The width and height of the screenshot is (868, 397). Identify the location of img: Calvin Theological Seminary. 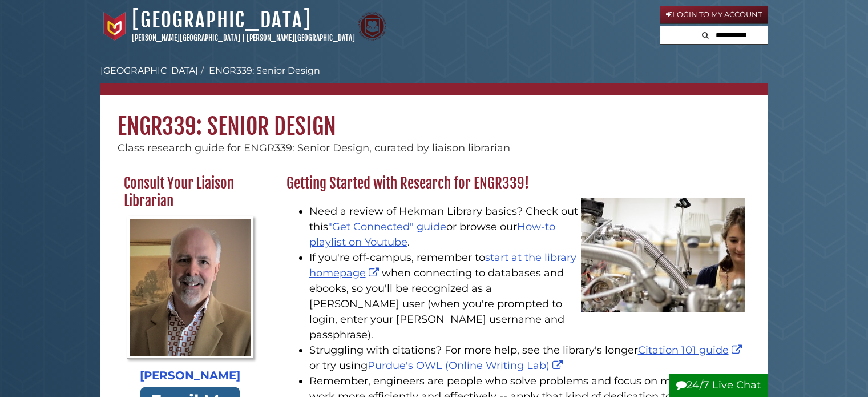
(372, 27).